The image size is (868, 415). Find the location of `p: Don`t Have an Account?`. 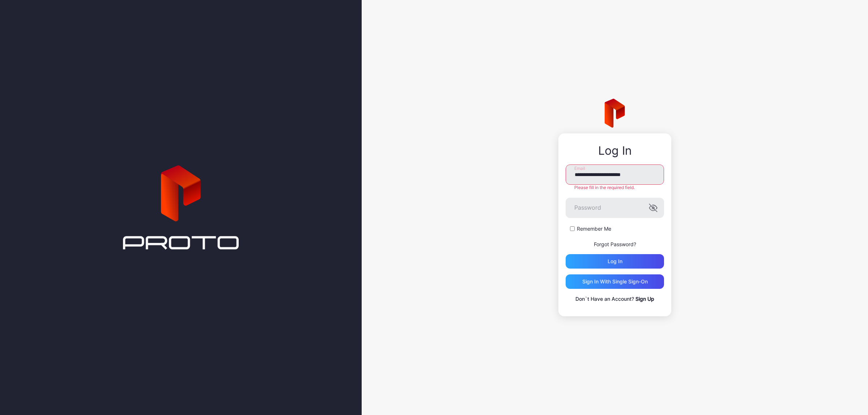

p: Don`t Have an Account? is located at coordinates (615, 299).